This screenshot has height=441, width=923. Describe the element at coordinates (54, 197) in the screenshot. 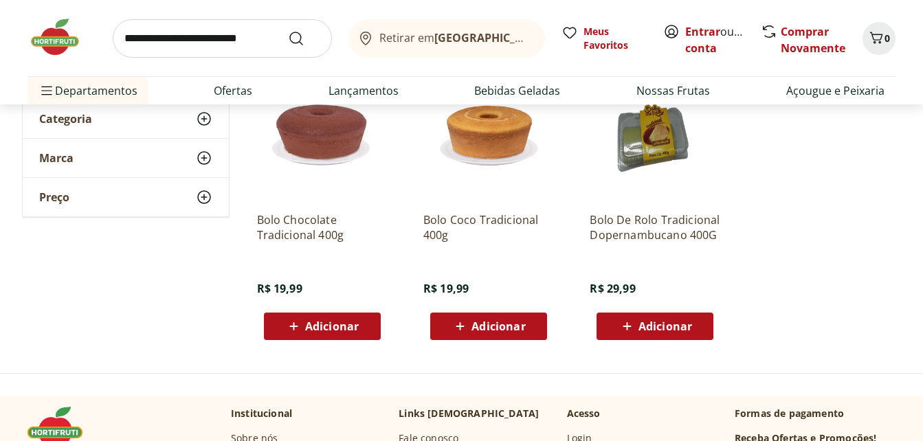

I see `span: Preço` at that location.